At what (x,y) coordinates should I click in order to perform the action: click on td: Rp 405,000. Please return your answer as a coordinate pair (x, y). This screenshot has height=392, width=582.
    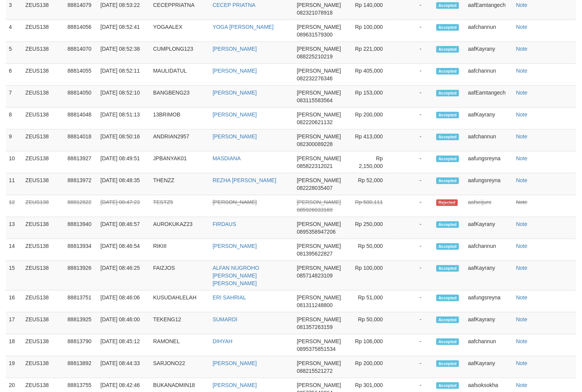
    Looking at the image, I should click on (372, 75).